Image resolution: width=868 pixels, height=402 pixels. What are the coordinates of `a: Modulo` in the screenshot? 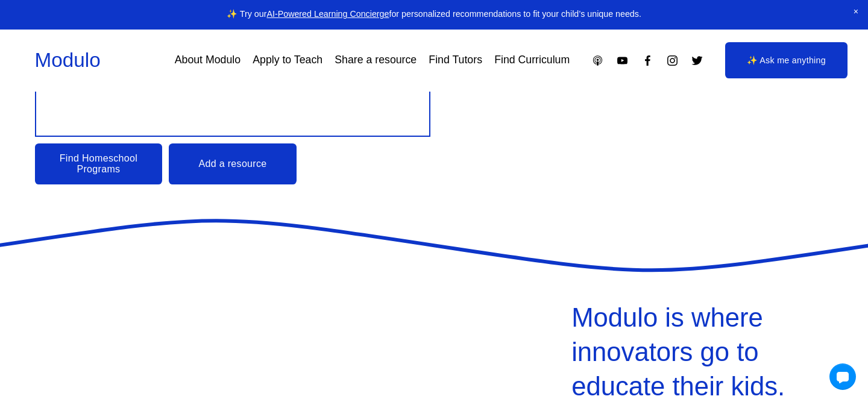 It's located at (67, 60).